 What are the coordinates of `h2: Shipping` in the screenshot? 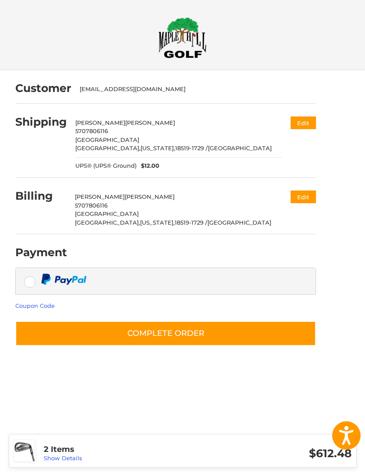 It's located at (41, 122).